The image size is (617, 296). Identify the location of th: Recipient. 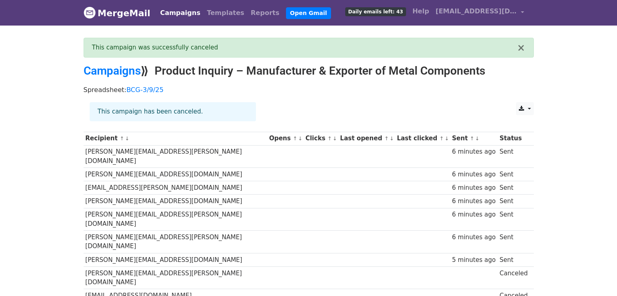
(175, 138).